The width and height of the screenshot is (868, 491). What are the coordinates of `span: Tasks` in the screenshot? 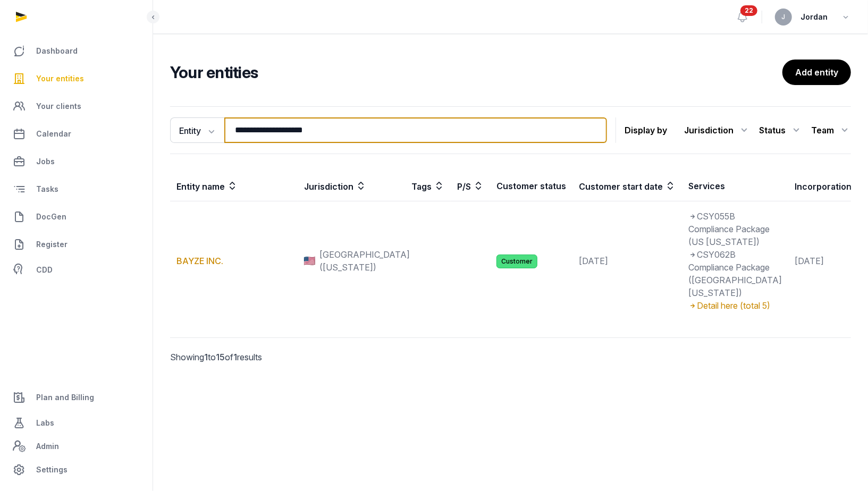 It's located at (47, 189).